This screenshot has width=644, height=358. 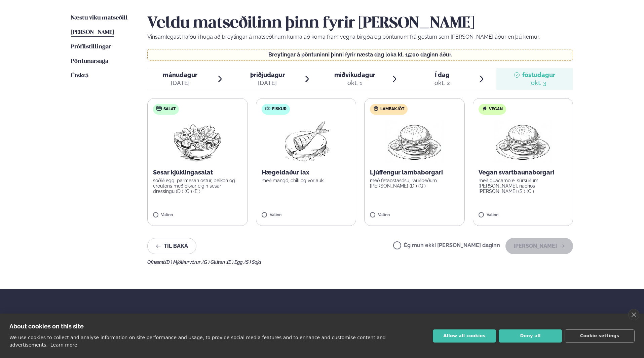 I want to click on img: Lamb.svg, so click(x=376, y=109).